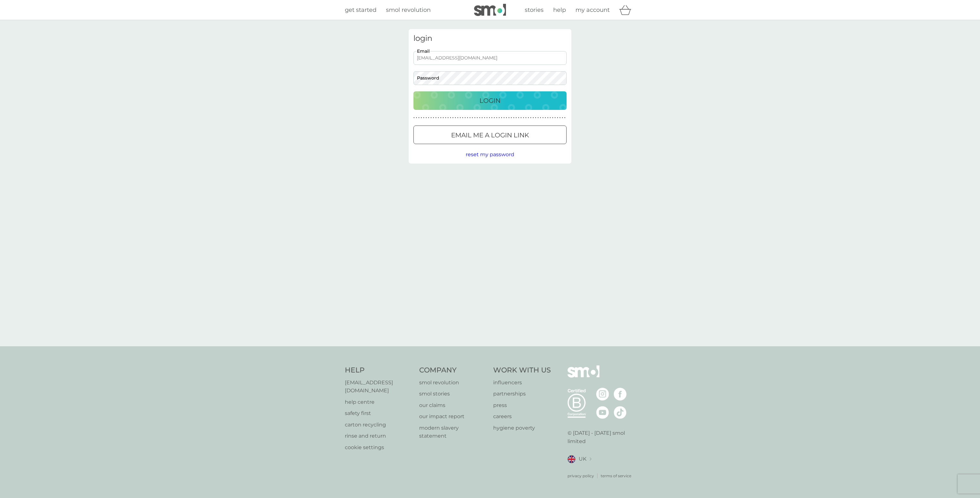 This screenshot has height=498, width=980. I want to click on img: visit the smol Tiktok page, so click(621, 412).